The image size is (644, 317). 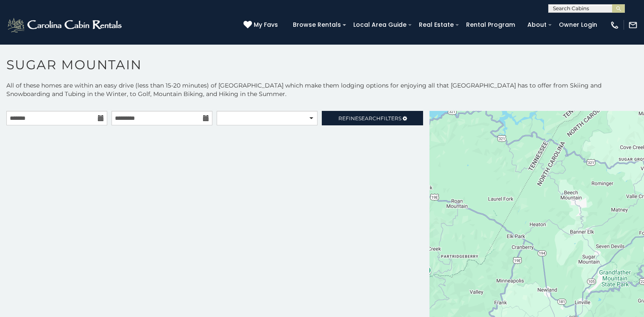 What do you see at coordinates (379, 25) in the screenshot?
I see `a: Local Area Guide` at bounding box center [379, 25].